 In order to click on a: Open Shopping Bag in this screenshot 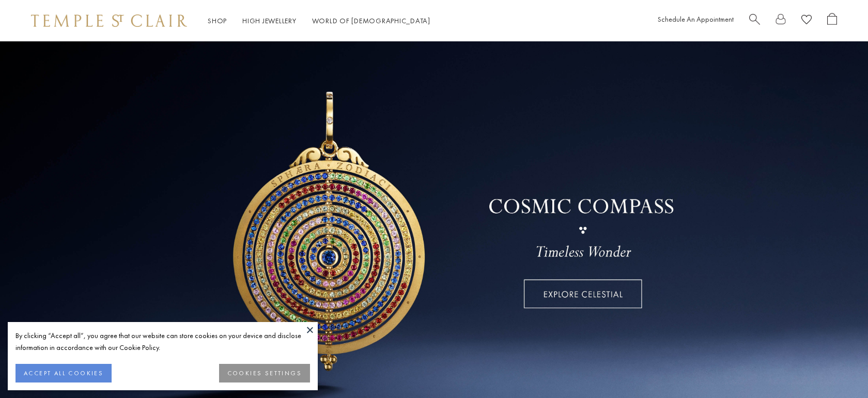, I will do `click(832, 21)`.